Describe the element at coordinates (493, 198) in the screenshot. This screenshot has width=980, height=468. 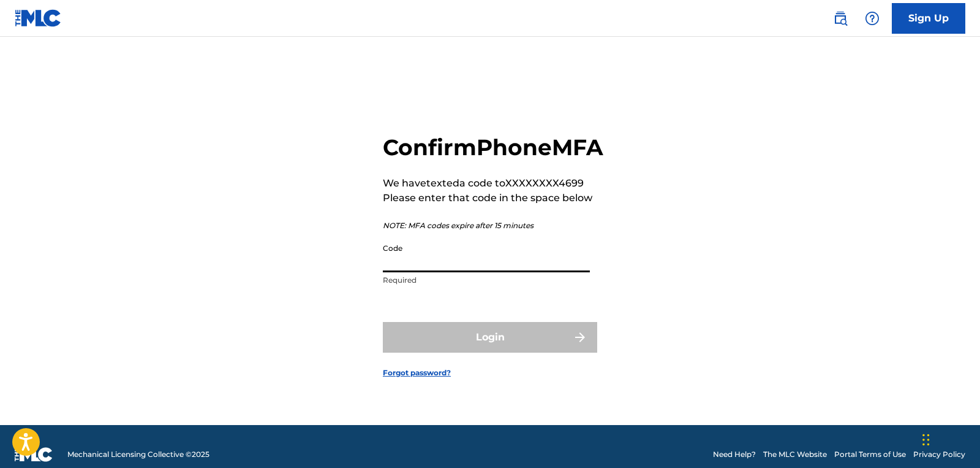
I see `p: Please enter that code in the space below` at that location.